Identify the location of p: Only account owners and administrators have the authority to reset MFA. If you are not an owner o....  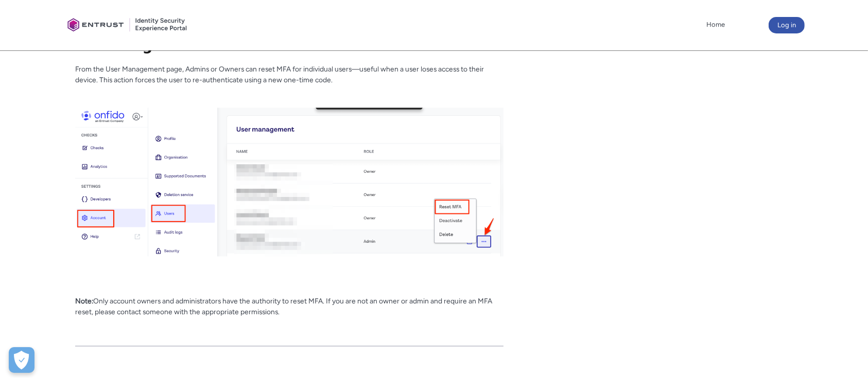
(290, 317).